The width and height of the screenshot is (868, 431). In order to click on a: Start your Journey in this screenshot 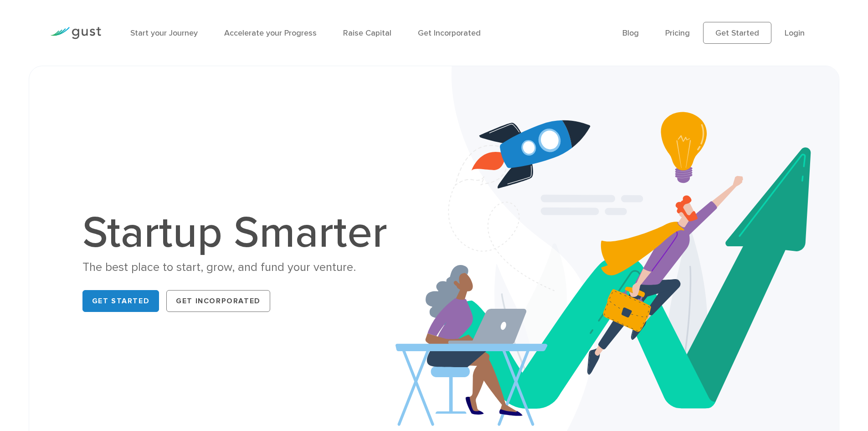, I will do `click(164, 33)`.